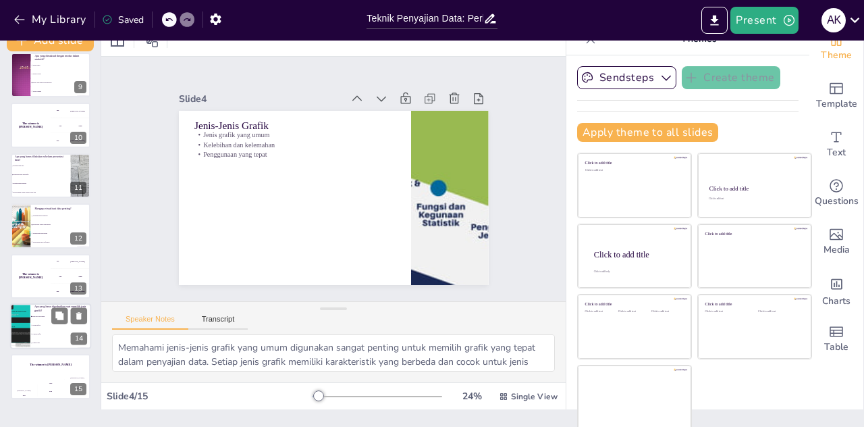 This screenshot has width=864, height=427. What do you see at coordinates (60, 57) in the screenshot?
I see `p: Apa yang dimaksud dengan modus dalam statistik?` at bounding box center [60, 57].